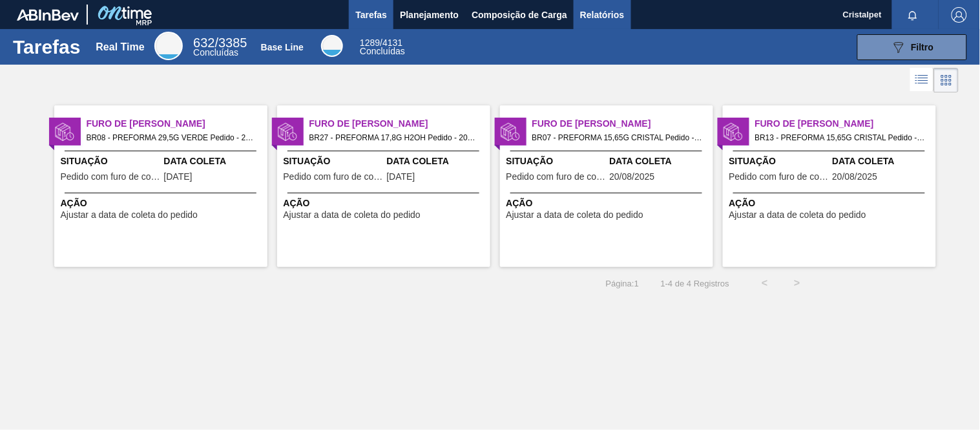 Image resolution: width=980 pixels, height=430 pixels. What do you see at coordinates (622, 283) in the screenshot?
I see `span: Página : 1` at bounding box center [622, 283].